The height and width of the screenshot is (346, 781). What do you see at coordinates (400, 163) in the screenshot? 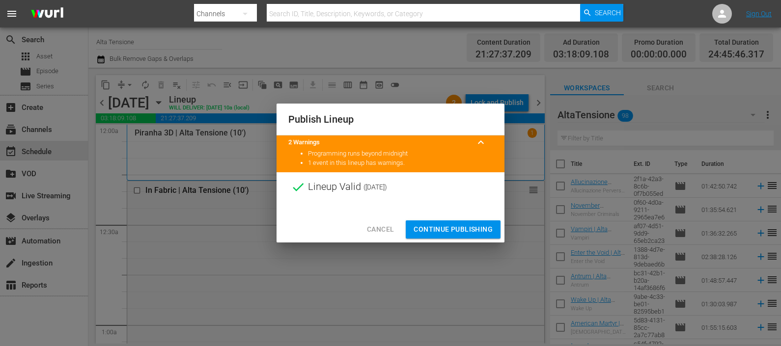
I see `li: 1 event in this lineup has warnings.` at bounding box center [400, 163].